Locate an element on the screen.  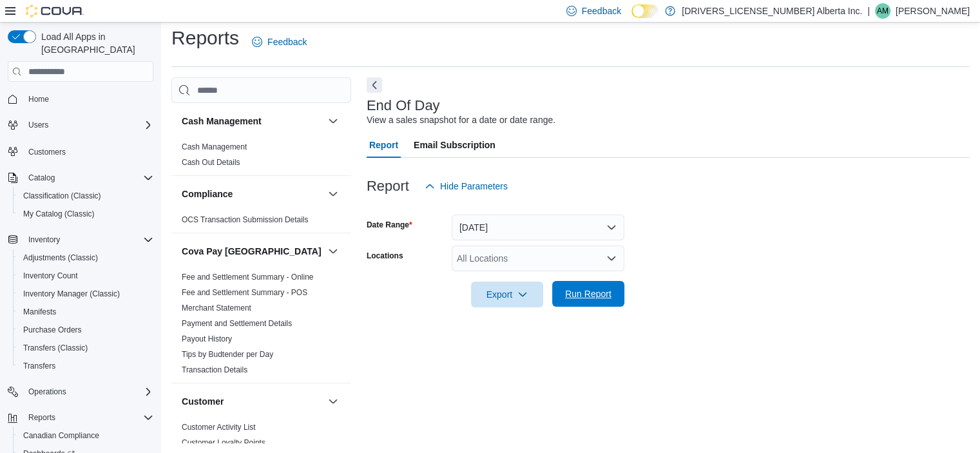
button: Classification (Classic) is located at coordinates (86, 196).